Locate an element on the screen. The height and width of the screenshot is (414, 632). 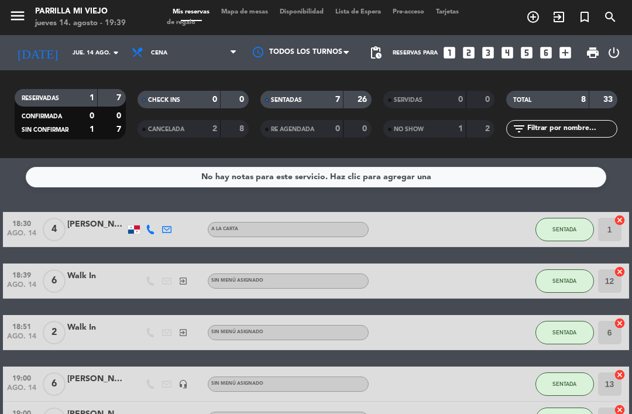
span: WALK IN is located at coordinates (559, 17).